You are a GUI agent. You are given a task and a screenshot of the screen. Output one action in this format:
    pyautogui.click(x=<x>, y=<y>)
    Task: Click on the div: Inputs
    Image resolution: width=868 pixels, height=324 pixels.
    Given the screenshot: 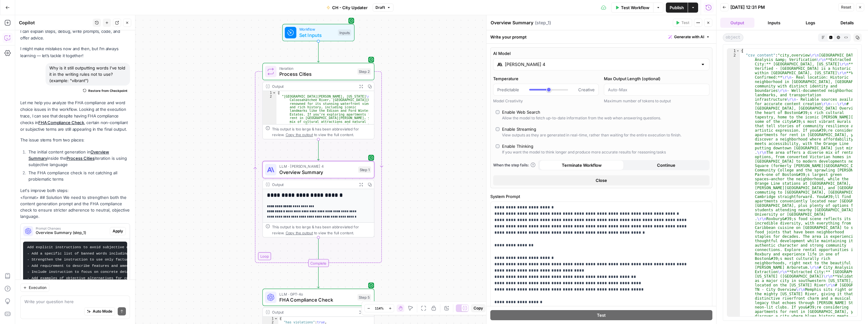 What is the action you would take?
    pyautogui.click(x=345, y=33)
    